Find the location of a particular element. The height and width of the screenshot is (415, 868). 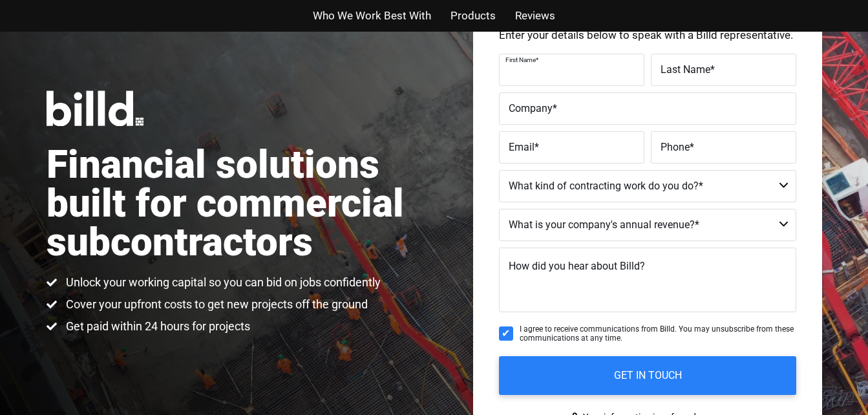

span: I agree to receive communications from Billd. You may unsubscribe from these communications at an... is located at coordinates (658, 333).